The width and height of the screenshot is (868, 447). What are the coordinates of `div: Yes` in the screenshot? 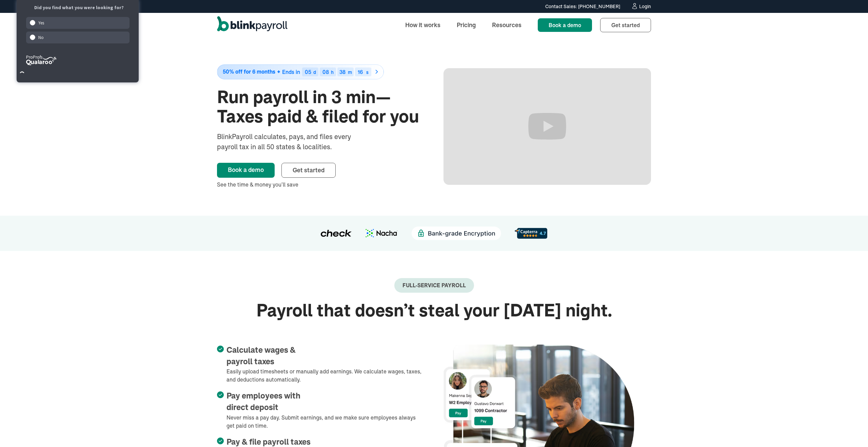 It's located at (78, 23).